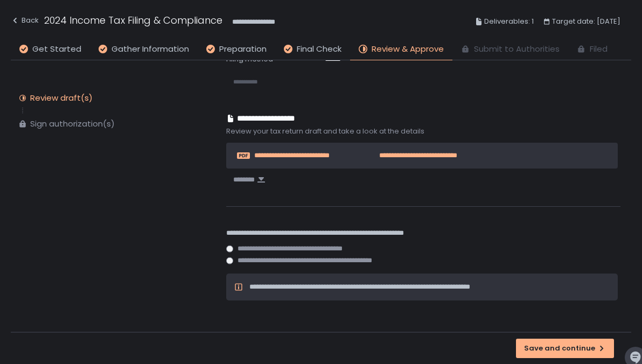  I want to click on h1: 2024 Income Tax Filing & Compliance, so click(133, 20).